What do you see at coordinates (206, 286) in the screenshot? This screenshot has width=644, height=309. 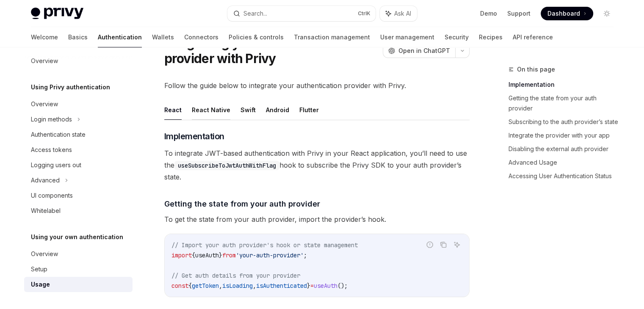 I see `span: getToken` at bounding box center [206, 286].